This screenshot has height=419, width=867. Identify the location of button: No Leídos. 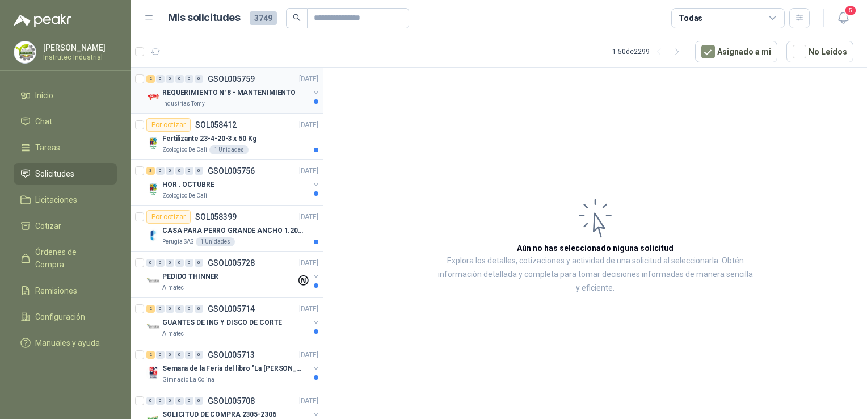
(820, 52).